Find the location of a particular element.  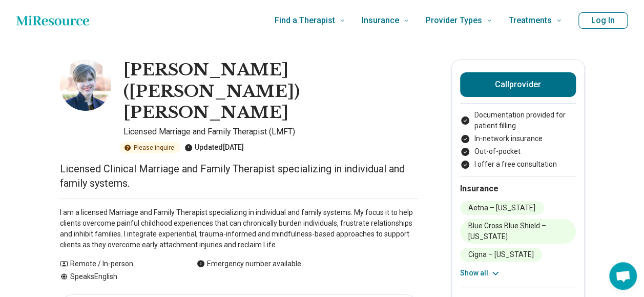

ul: Payment options is located at coordinates (518, 140).